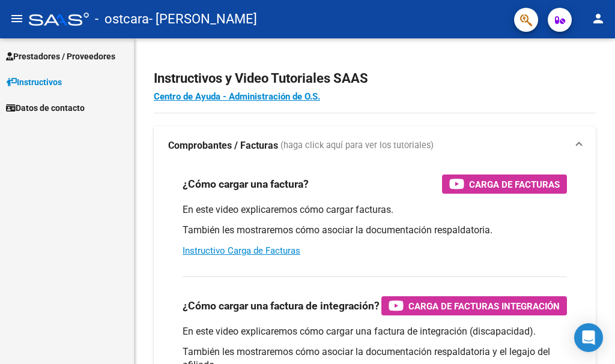  I want to click on mat-icon: person, so click(599, 18).